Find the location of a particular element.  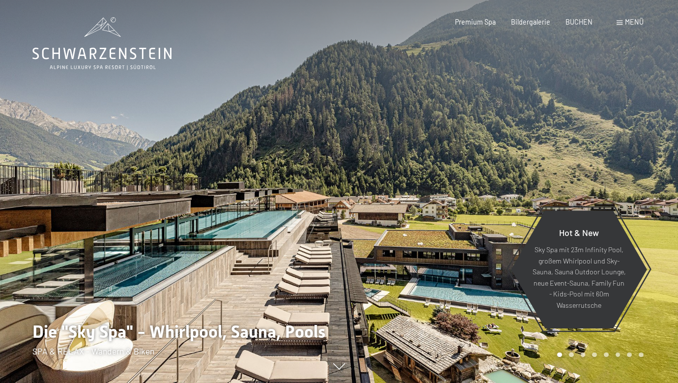

span: Menü is located at coordinates (634, 22).